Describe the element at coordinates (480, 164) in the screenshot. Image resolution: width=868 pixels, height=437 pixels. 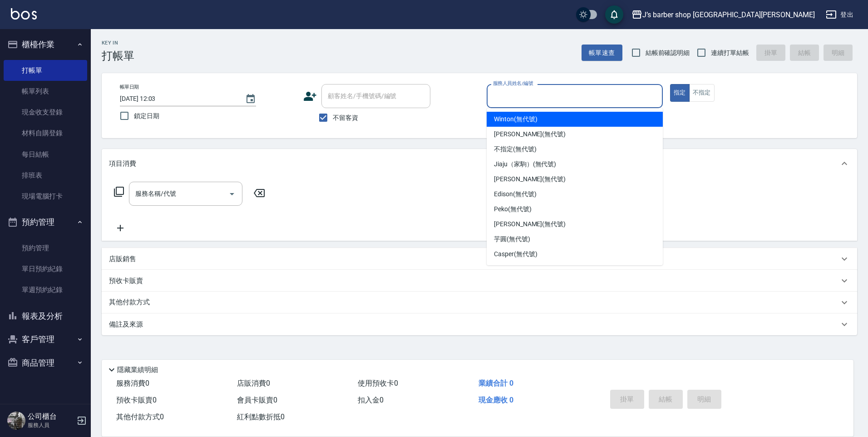
I see `div: 項目消費` at that location.